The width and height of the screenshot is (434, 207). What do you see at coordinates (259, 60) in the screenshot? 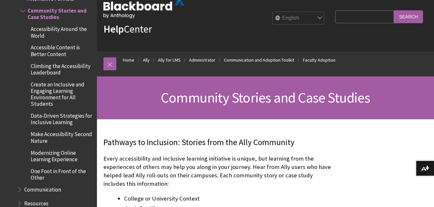
I see `a: Communication and Adoption Toolkit` at bounding box center [259, 60].